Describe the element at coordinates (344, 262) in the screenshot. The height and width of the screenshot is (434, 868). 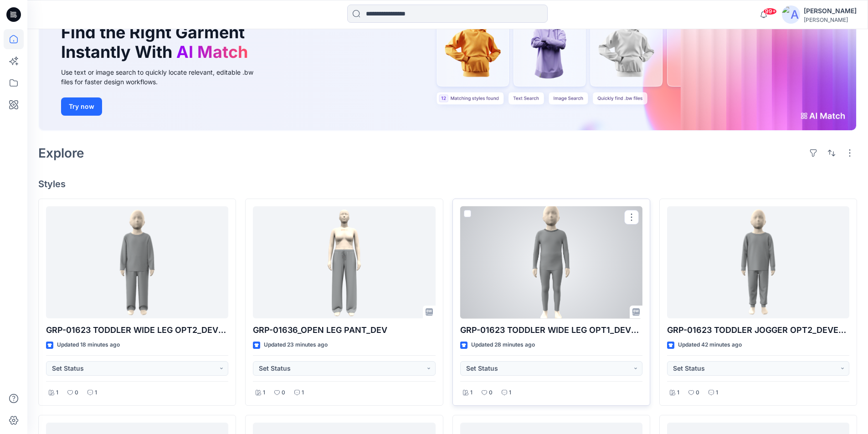
I see `a: GRP-01636_OPEN LEG PANT_DEV` at that location.